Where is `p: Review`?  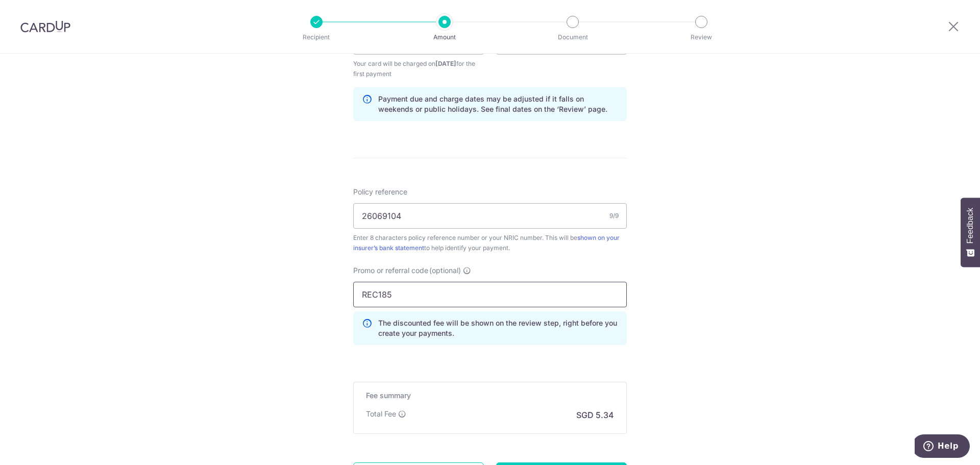 p: Review is located at coordinates (702, 37).